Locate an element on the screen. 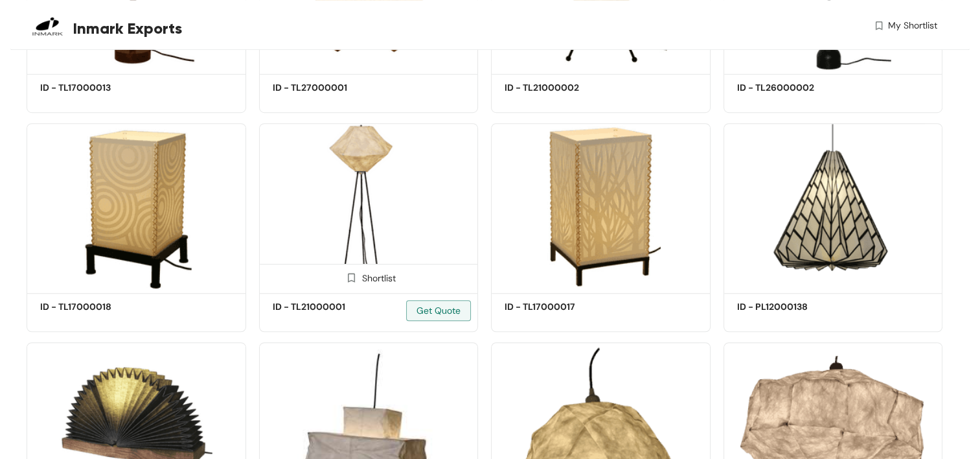  h5: ID - TL27000001 is located at coordinates (328, 87).